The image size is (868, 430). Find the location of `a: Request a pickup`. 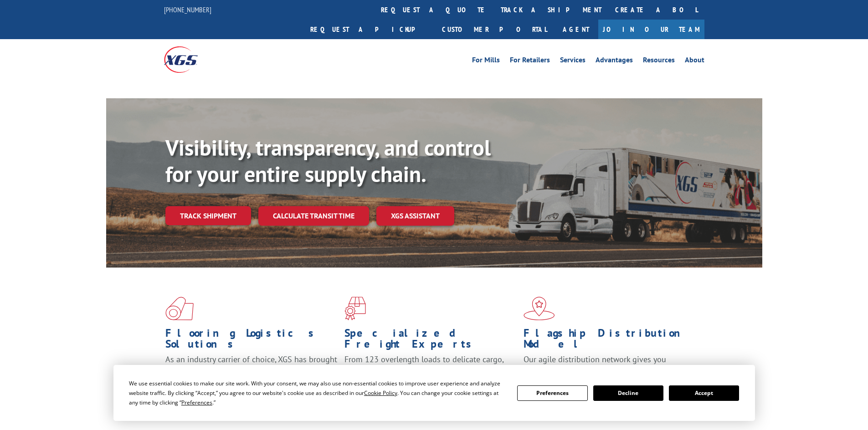

a: Request a pickup is located at coordinates (369, 29).